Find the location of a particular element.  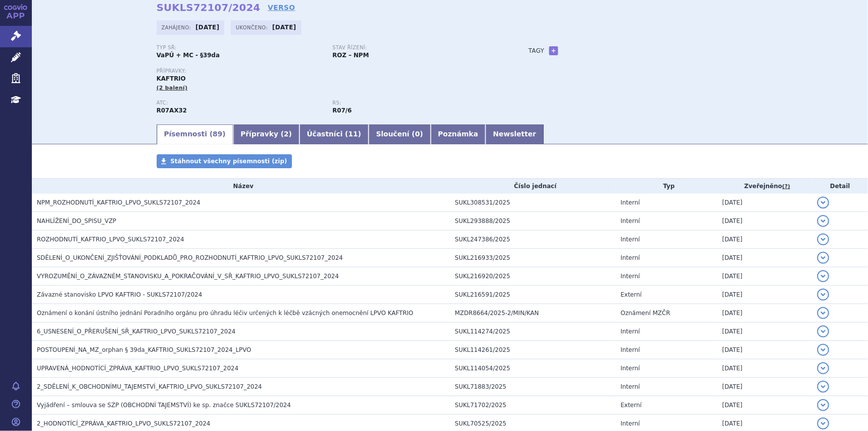

span: Oznámení MZČR is located at coordinates (646, 313).